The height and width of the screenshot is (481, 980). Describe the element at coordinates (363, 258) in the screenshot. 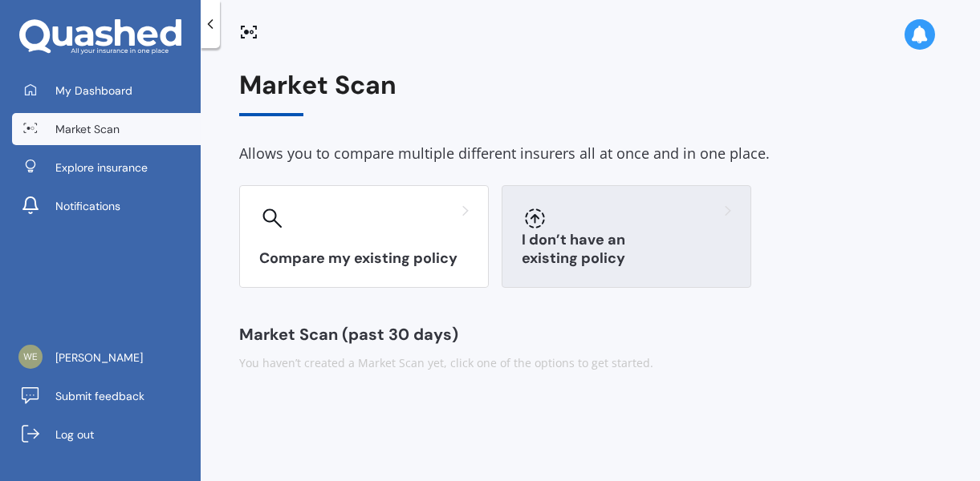

I see `h3: Compare my existing policy` at that location.